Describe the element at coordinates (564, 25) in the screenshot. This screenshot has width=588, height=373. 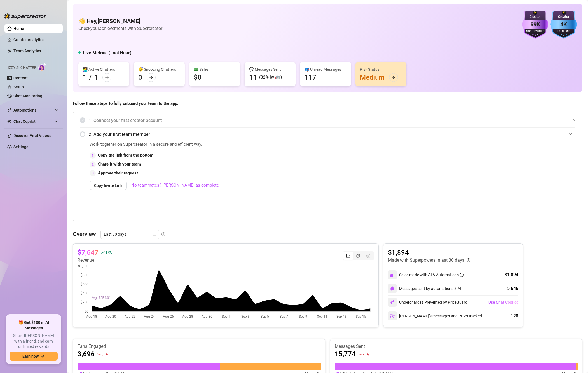
I see `img: blue-badge-DgoSNQY1.svg` at that location.